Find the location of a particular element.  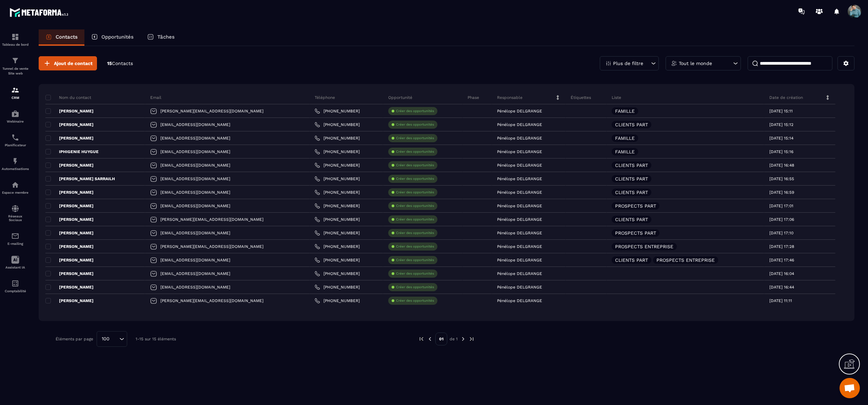

p: E-mailing is located at coordinates (15, 244).